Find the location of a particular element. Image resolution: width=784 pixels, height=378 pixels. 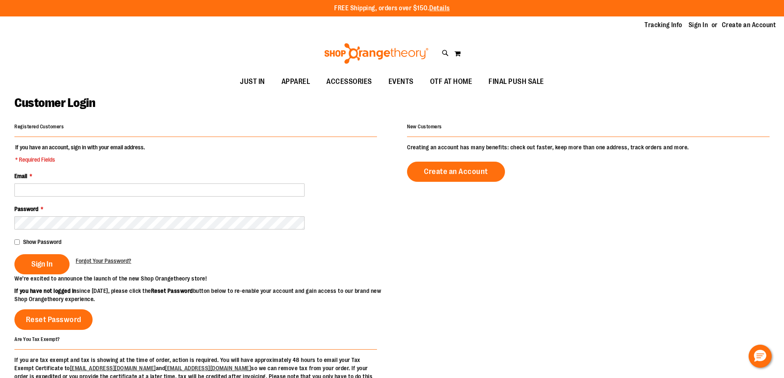

img: Shop Orangetheory is located at coordinates (376, 53).